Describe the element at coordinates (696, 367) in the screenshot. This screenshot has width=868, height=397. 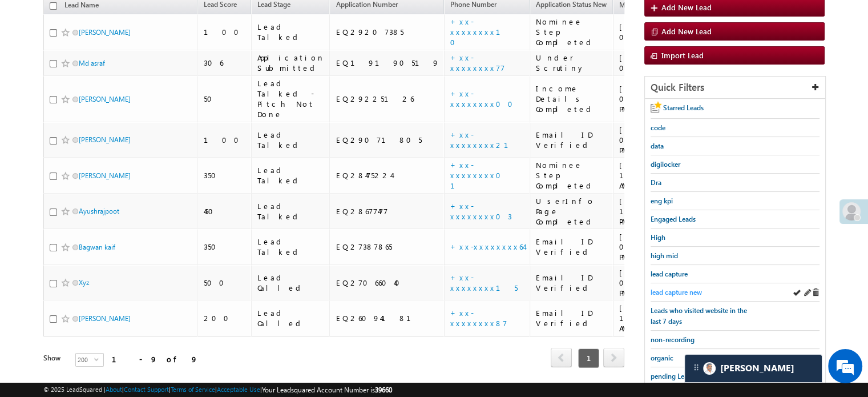
I see `img: carter-drag` at that location.